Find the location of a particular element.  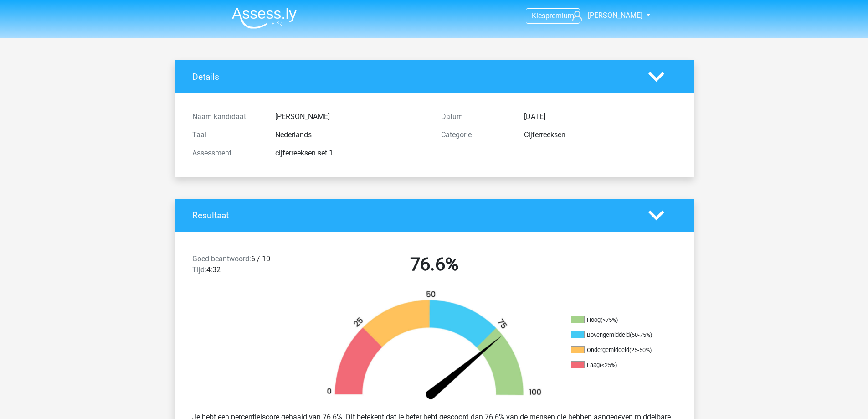

div: (<25%) is located at coordinates (608, 365).